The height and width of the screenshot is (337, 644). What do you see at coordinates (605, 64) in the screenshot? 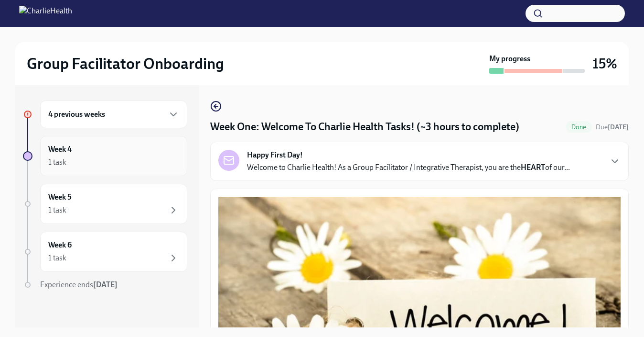
I see `h3: 15%` at bounding box center [605, 64].